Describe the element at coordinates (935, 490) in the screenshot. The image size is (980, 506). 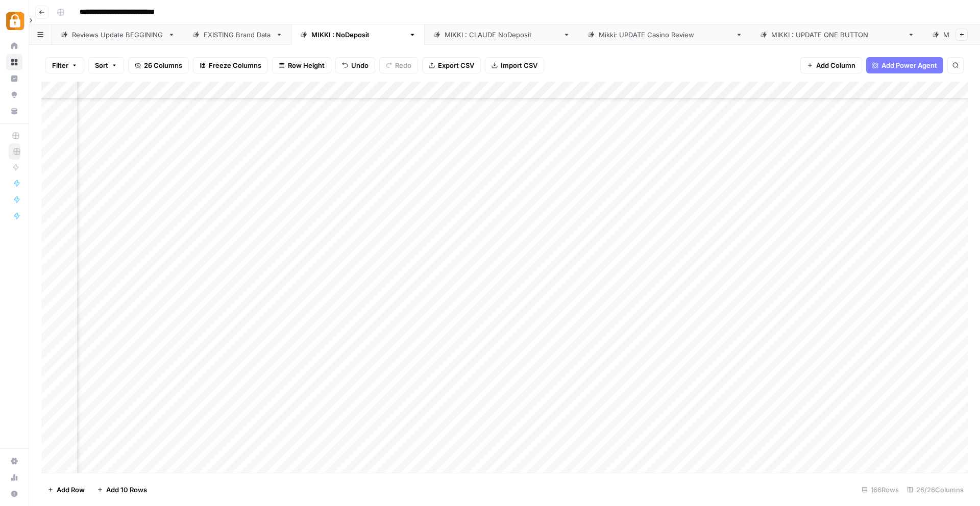
I see `div: 26/26 Columns` at that location.